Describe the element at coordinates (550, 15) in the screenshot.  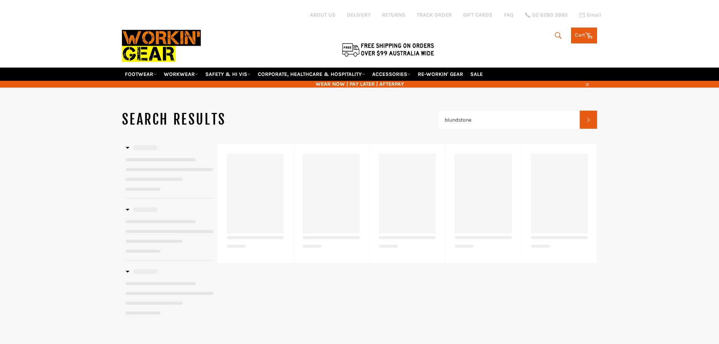
I see `span: 02 6280 5885` at that location.